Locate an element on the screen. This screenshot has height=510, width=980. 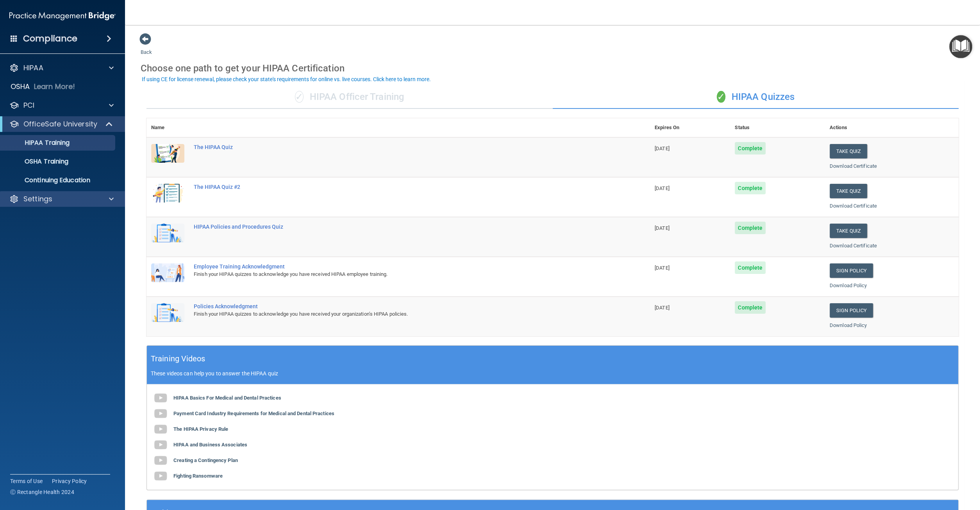
span: Ⓒ Rectangle Health 2024 is located at coordinates (42, 492).